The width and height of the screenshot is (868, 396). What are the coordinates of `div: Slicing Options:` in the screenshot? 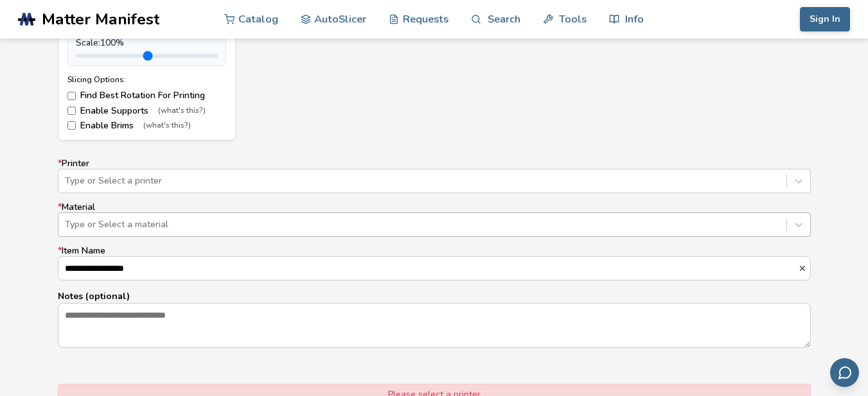 It's located at (147, 79).